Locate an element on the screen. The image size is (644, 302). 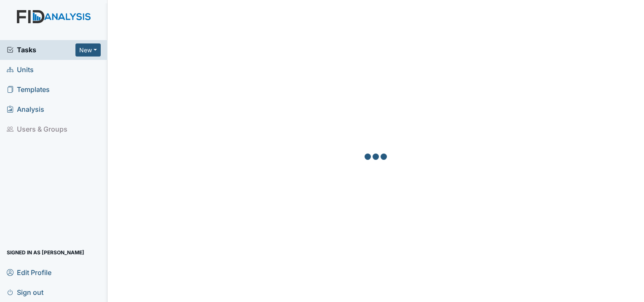
span: Templates is located at coordinates (28, 89).